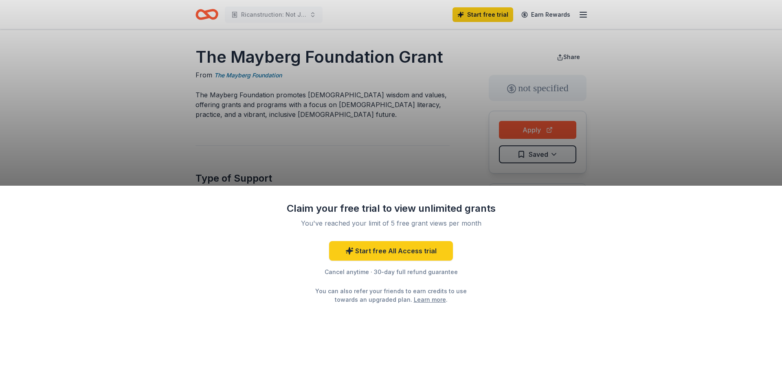  What do you see at coordinates (391, 272) in the screenshot?
I see `div: Cancel anytime · 30-day full refund guarantee` at bounding box center [391, 272].